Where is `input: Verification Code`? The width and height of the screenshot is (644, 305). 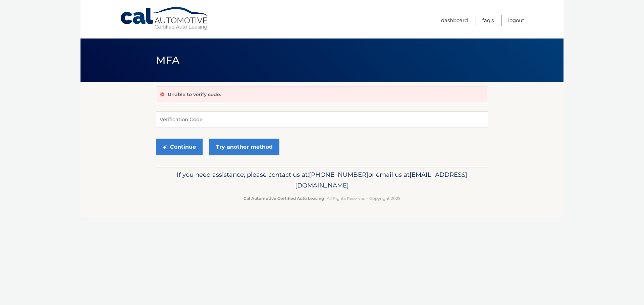 input: Verification Code is located at coordinates (322, 119).